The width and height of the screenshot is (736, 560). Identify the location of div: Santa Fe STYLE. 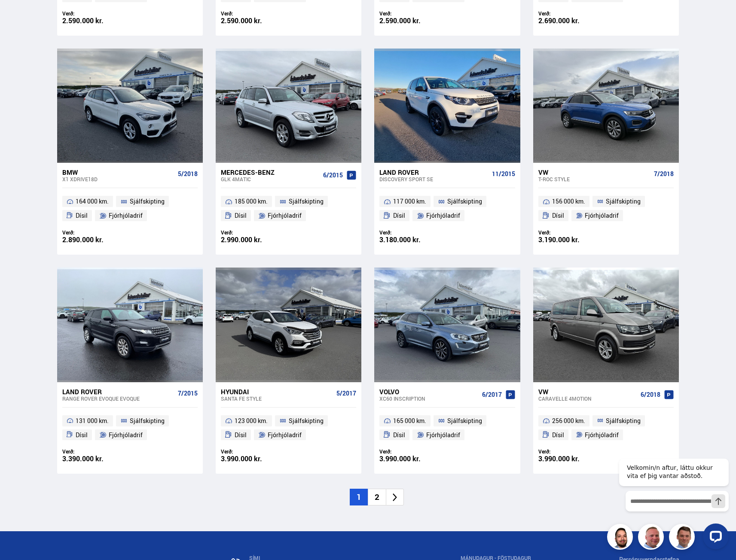
(277, 399).